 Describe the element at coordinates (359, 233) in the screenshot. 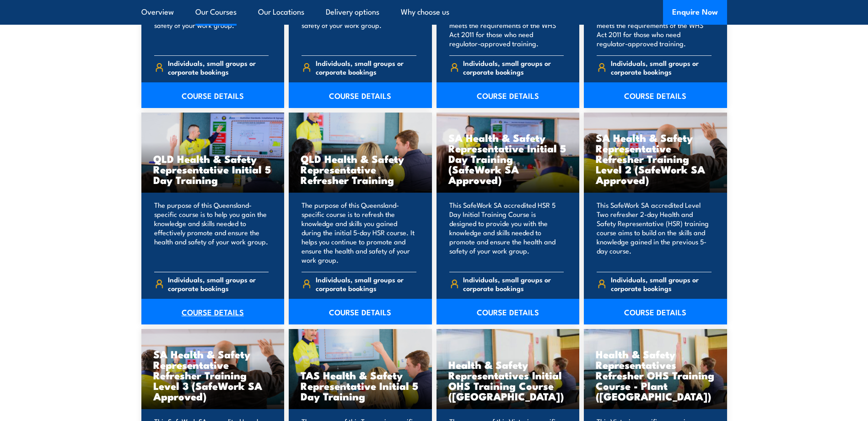

I see `p: The purpose of this Queensland-specific course is to refresh the knowledge and skills you gained ...` at that location.